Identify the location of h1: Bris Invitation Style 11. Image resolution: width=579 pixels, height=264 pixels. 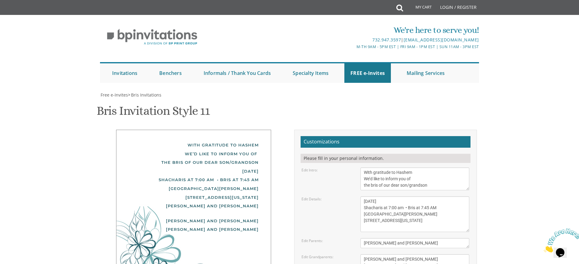
(153, 113).